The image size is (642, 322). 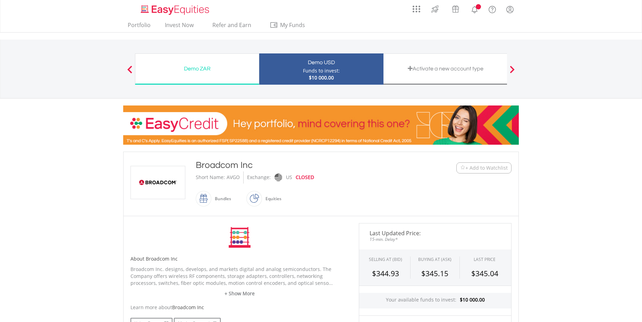 What do you see at coordinates (289, 177) in the screenshot?
I see `div: US` at bounding box center [289, 177].